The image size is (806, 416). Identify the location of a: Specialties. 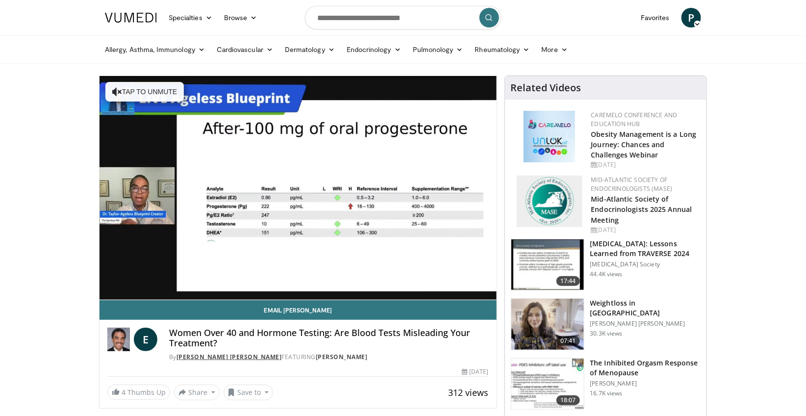
(190, 18).